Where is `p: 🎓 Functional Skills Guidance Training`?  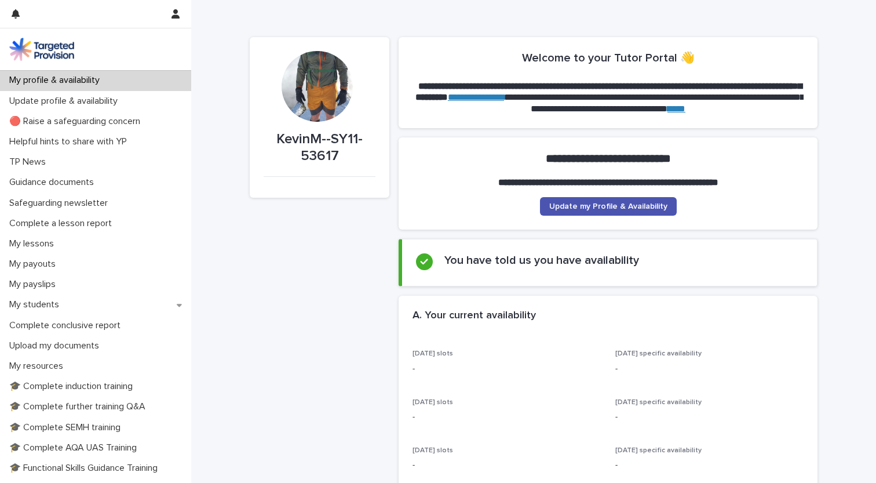 p: 🎓 Functional Skills Guidance Training is located at coordinates (86, 468).